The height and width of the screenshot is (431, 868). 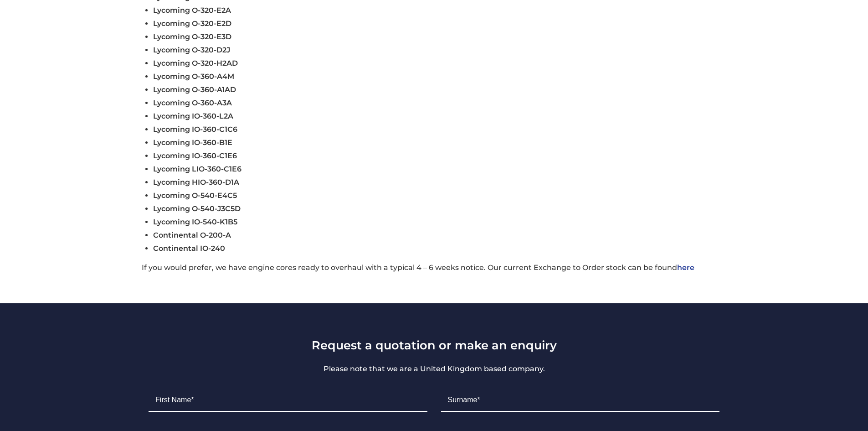 What do you see at coordinates (580, 401) in the screenshot?
I see `input: Surname*` at bounding box center [580, 401].